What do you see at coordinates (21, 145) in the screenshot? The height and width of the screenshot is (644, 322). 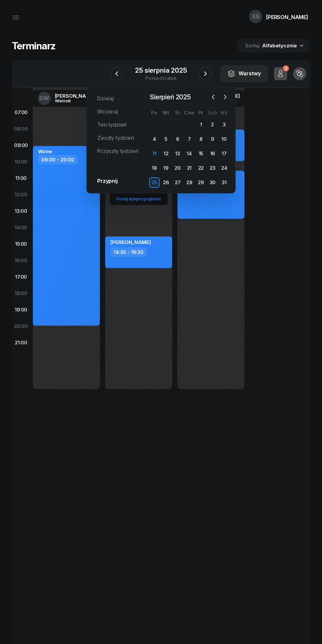 I see `div: 09:00` at bounding box center [21, 145].